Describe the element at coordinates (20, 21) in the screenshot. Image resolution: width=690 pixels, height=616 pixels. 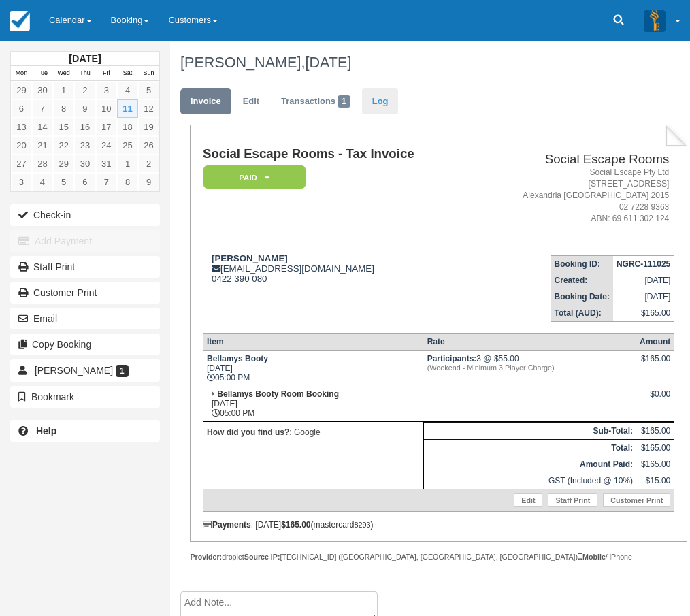
I see `img: checkfront-main-nav-mini-logo.png` at that location.